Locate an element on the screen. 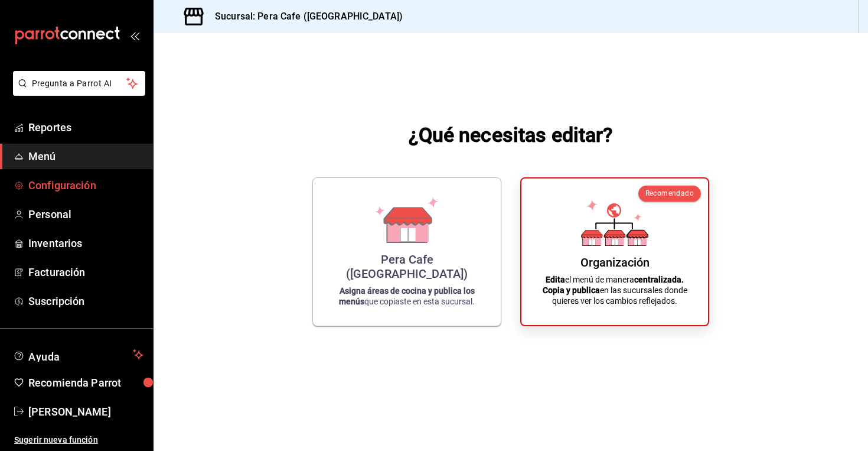 Image resolution: width=868 pixels, height=451 pixels. span: Ayuda is located at coordinates (78, 354).